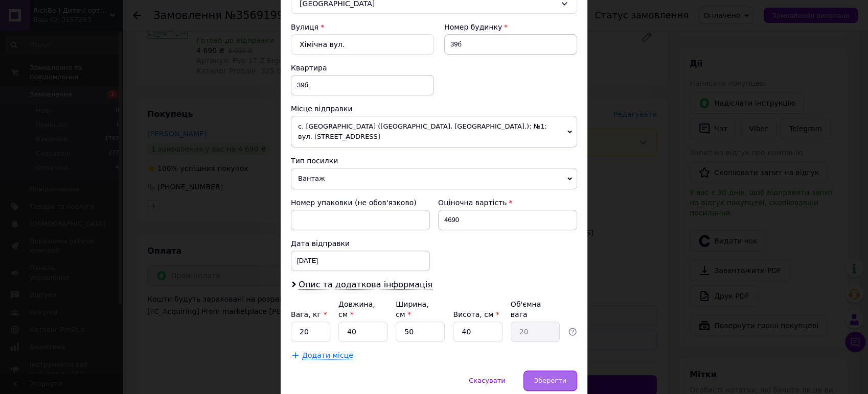 The image size is (868, 394). I want to click on div: Дата відправки, so click(360, 243).